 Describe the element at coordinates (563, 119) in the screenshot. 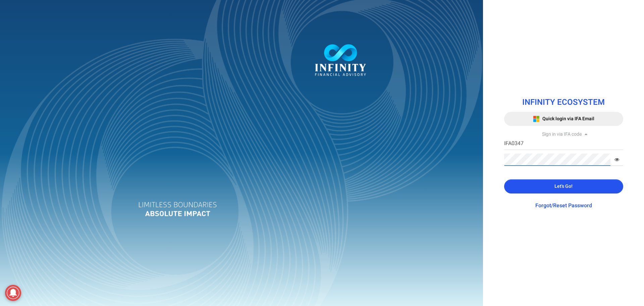

I see `button: Quick login via IFA Email` at that location.